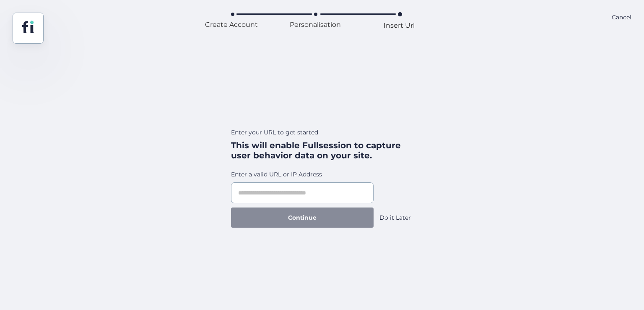  What do you see at coordinates (322, 132) in the screenshot?
I see `div: Enter your URL to get started` at bounding box center [322, 132].